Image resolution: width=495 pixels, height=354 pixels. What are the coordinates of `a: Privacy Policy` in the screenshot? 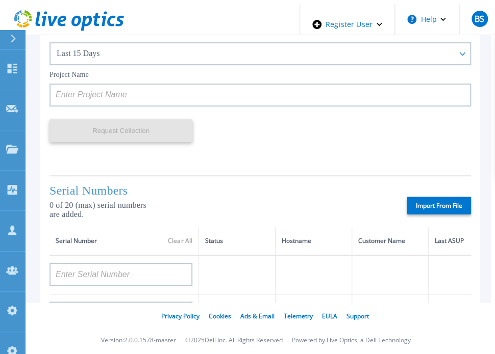 It's located at (180, 316).